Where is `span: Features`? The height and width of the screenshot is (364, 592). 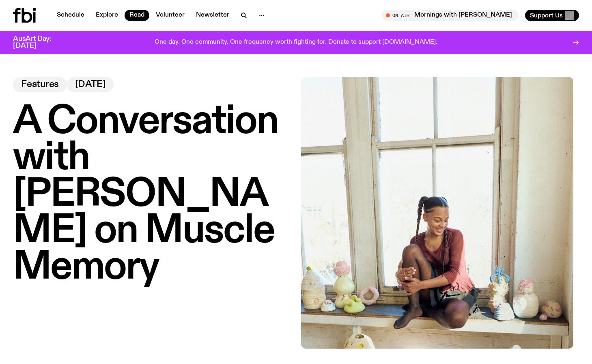
span: Features is located at coordinates (40, 84).